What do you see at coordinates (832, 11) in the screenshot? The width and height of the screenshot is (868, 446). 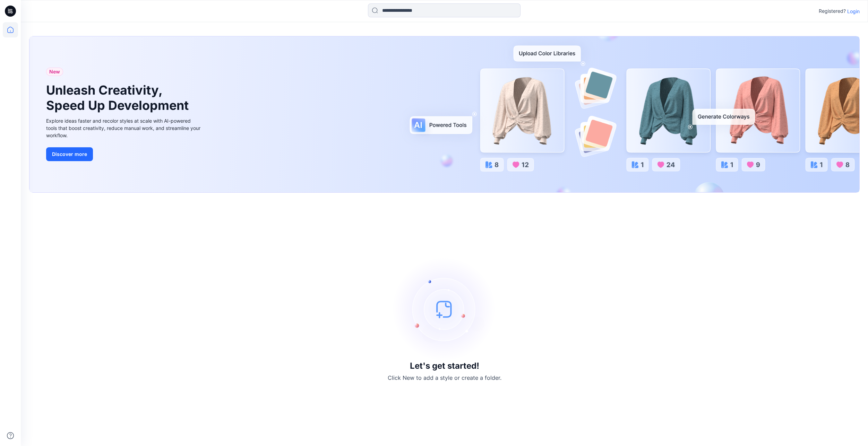 I see `p: Registered?` at bounding box center [832, 11].